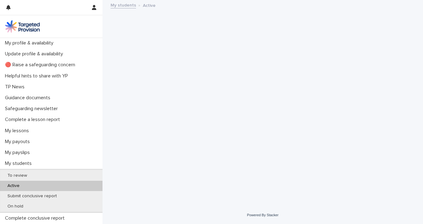 This screenshot has height=224, width=423. Describe the element at coordinates (16, 87) in the screenshot. I see `p: TP News` at that location.